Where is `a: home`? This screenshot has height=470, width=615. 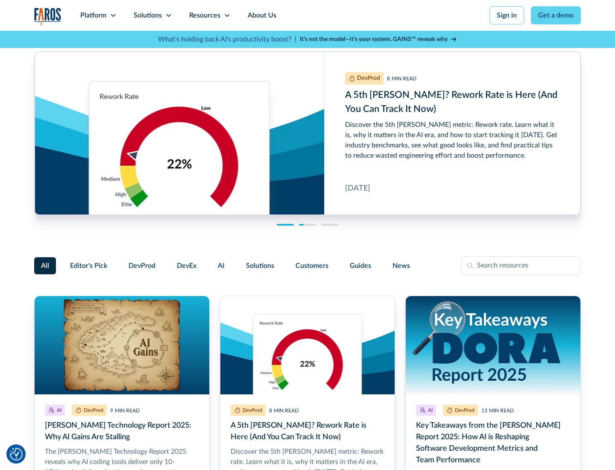 a: home is located at coordinates (48, 16).